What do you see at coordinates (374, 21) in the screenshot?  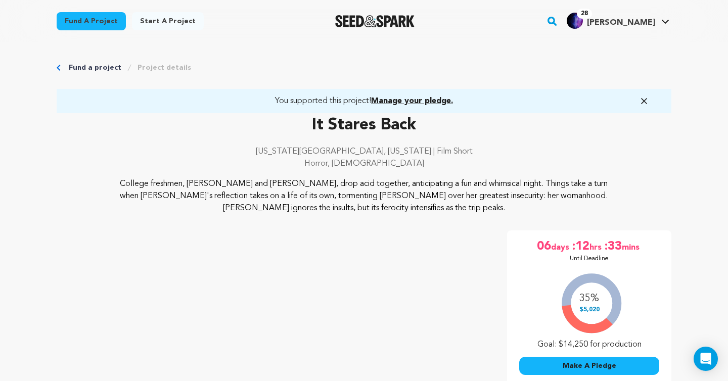 I see `a: Seed&Spark Homepage` at bounding box center [374, 21].